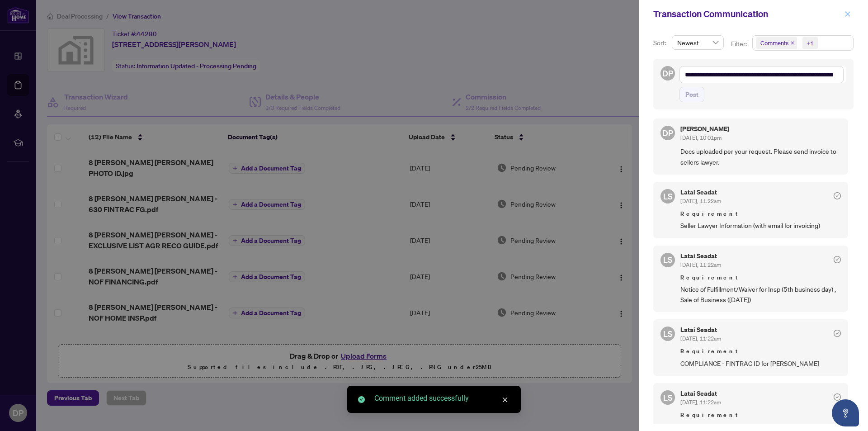 The height and width of the screenshot is (431, 868). What do you see at coordinates (660, 43) in the screenshot?
I see `p: Sort:` at bounding box center [660, 43].